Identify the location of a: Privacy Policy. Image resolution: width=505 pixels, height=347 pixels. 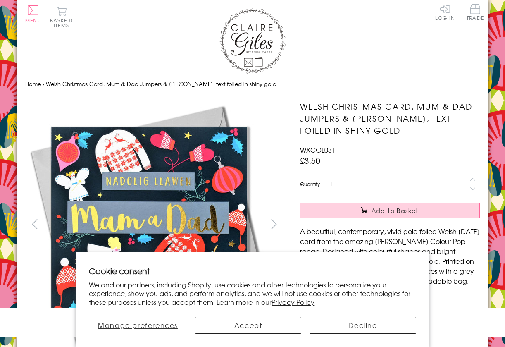
(293, 302).